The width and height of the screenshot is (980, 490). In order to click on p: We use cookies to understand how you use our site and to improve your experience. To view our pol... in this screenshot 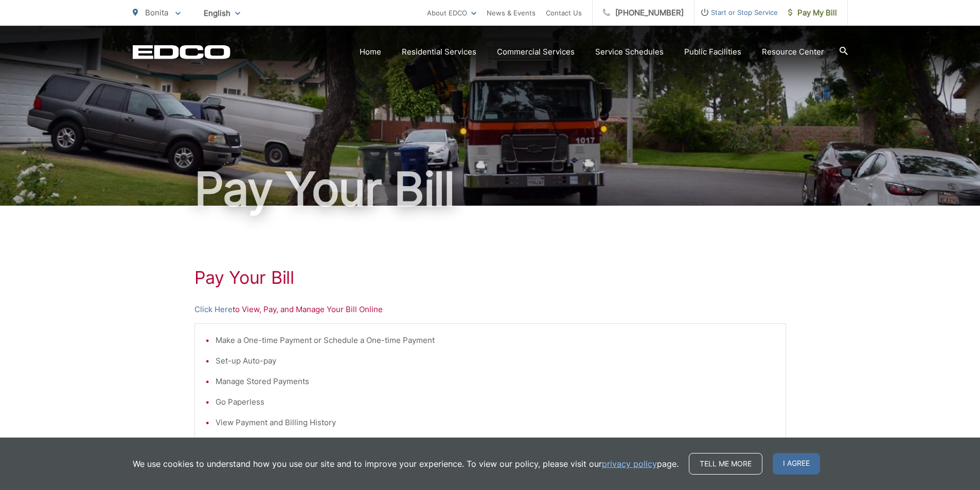, I will do `click(406, 464)`.